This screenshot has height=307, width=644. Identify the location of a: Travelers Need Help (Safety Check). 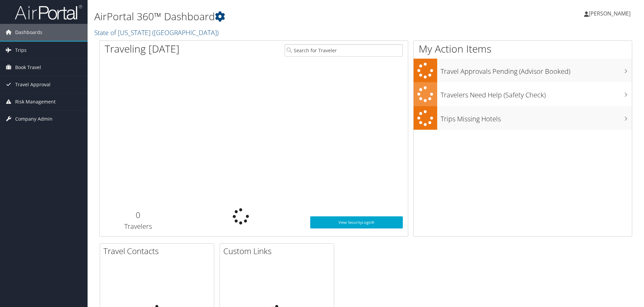
(523, 94).